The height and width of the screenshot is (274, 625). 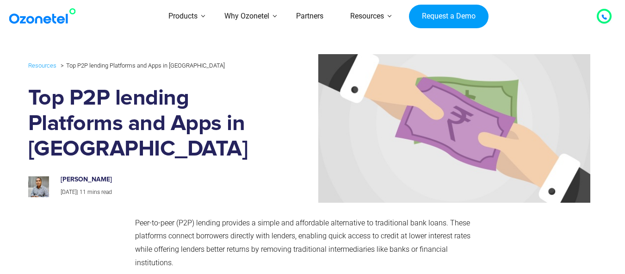 What do you see at coordinates (38, 186) in the screenshot?
I see `img: prashanth-kancherla_avatar-200x200.jpeg` at bounding box center [38, 186].